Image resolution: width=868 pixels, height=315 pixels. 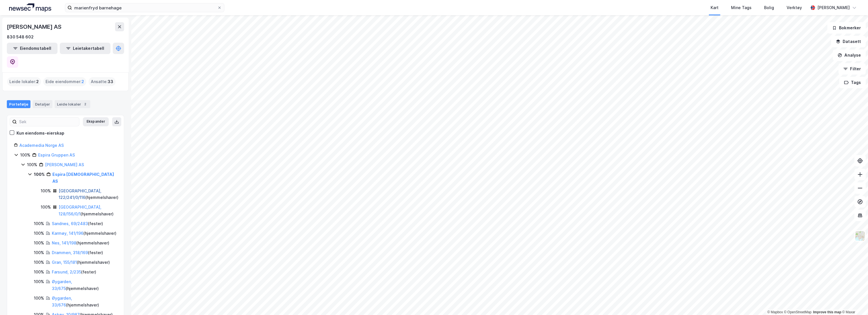 What do you see at coordinates (827, 312) in the screenshot?
I see `a: Improve this map` at bounding box center [827, 312].